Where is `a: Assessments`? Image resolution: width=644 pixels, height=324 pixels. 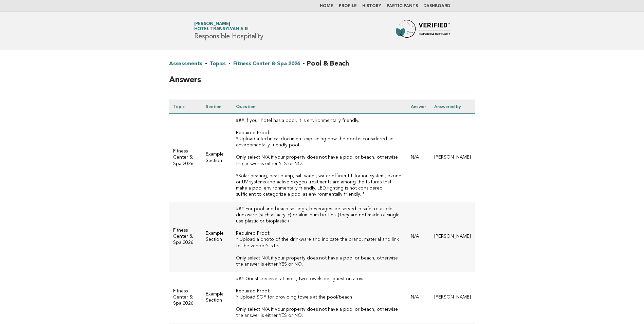
a: Assessments is located at coordinates (186, 64).